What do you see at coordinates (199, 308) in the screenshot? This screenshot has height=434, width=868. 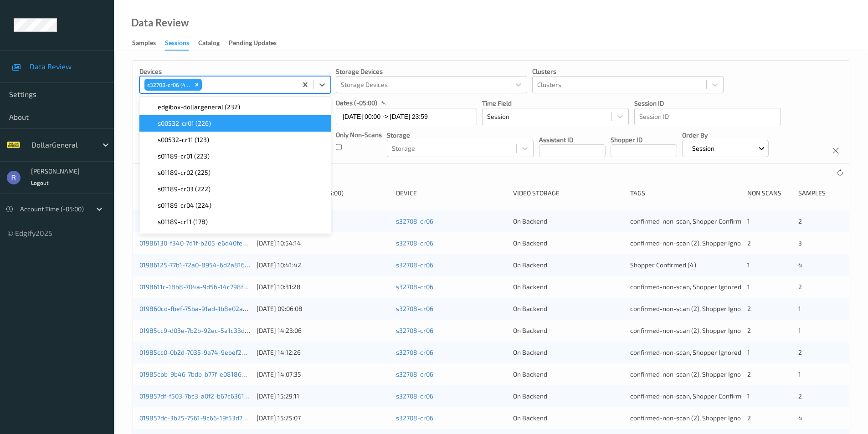 I see `a: 019860cd-fbef-75ba-91ad-1b8e02a169f5` at bounding box center [199, 308].